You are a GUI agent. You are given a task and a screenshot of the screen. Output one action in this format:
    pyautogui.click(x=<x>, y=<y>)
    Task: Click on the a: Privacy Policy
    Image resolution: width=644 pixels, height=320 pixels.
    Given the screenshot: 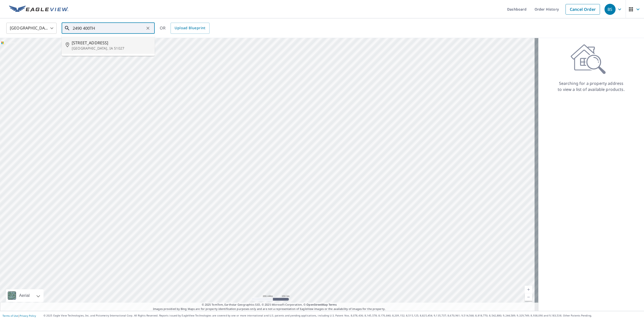 What is the action you would take?
    pyautogui.click(x=28, y=316)
    